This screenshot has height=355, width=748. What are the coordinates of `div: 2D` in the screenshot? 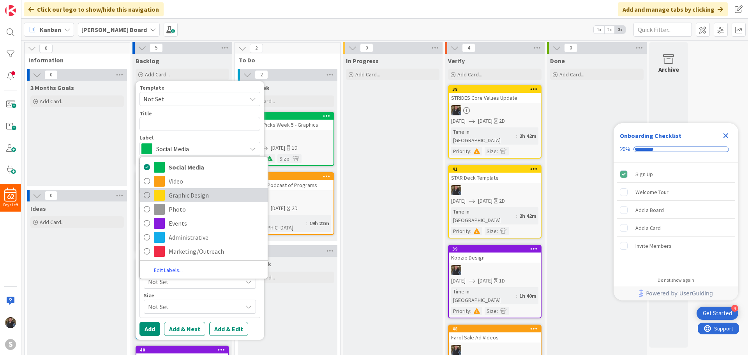 It's located at (502, 201).